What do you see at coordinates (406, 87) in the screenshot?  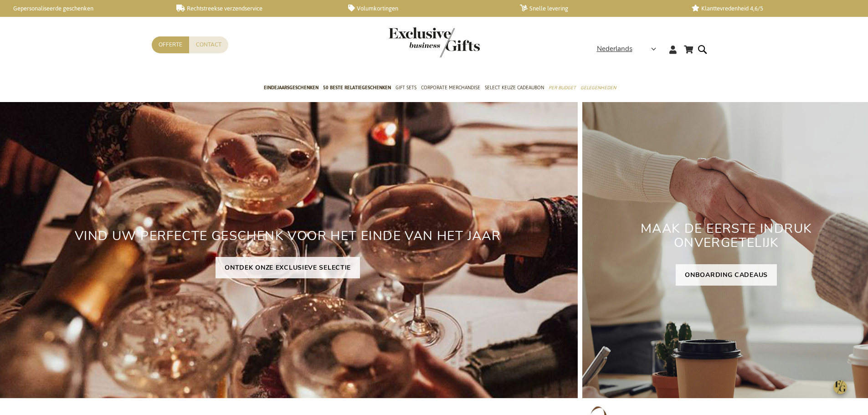 I see `span: Gift Sets` at bounding box center [406, 87].